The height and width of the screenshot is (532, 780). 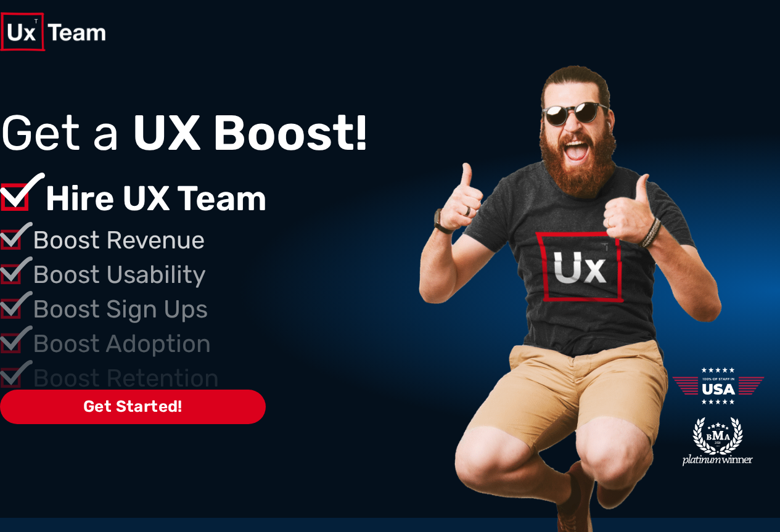 I want to click on p: Boost Revenue, so click(x=223, y=240).